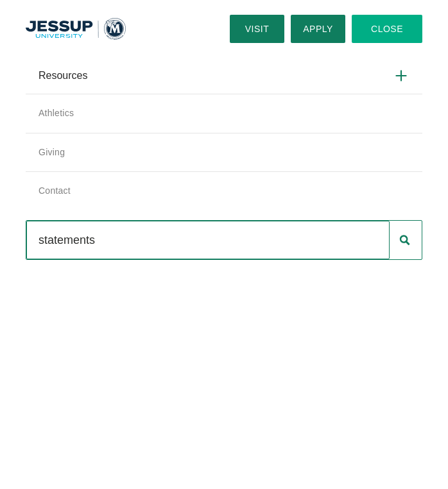  What do you see at coordinates (224, 191) in the screenshot?
I see `a: Contact` at bounding box center [224, 191].